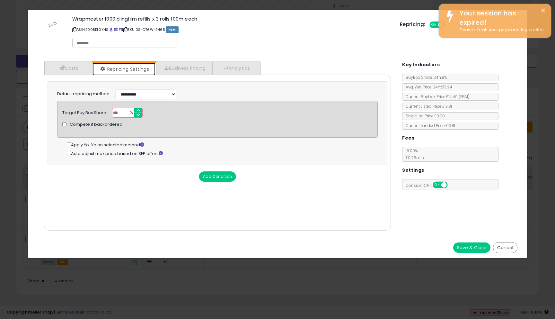 Image resolution: width=555 pixels, height=319 pixels. Describe the element at coordinates (84, 94) in the screenshot. I see `label: Default repricing method:` at that location.